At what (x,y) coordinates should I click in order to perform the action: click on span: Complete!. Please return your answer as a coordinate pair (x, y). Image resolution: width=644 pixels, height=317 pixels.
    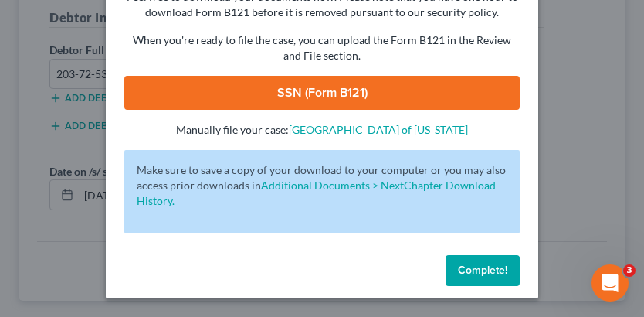
    Looking at the image, I should click on (483, 269).